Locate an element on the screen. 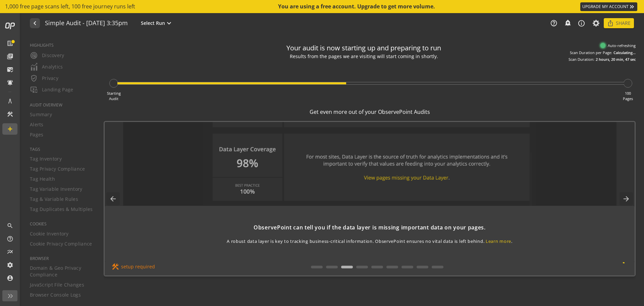 The image size is (644, 306). mat-icon: keyboard_double_arrow_right is located at coordinates (632, 7).